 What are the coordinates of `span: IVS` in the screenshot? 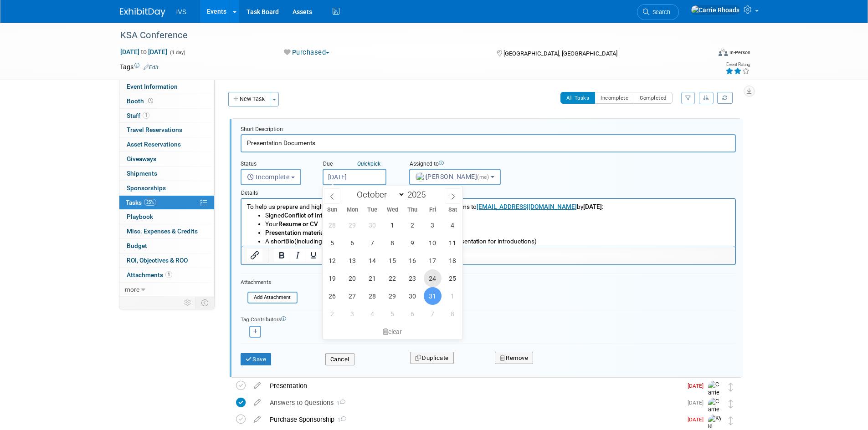 It's located at (182, 12).